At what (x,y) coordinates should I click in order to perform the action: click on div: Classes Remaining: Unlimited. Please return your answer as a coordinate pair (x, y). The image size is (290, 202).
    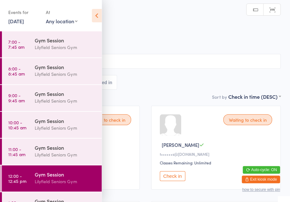
    Looking at the image, I should click on (217, 162).